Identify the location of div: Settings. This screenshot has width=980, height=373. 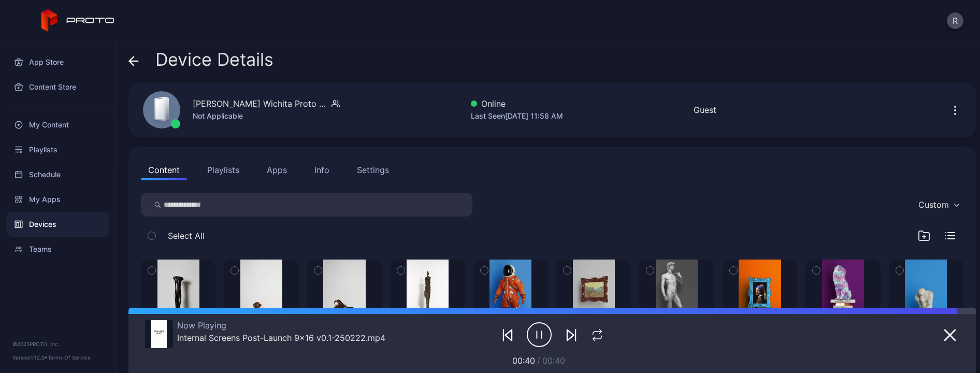
(373, 170).